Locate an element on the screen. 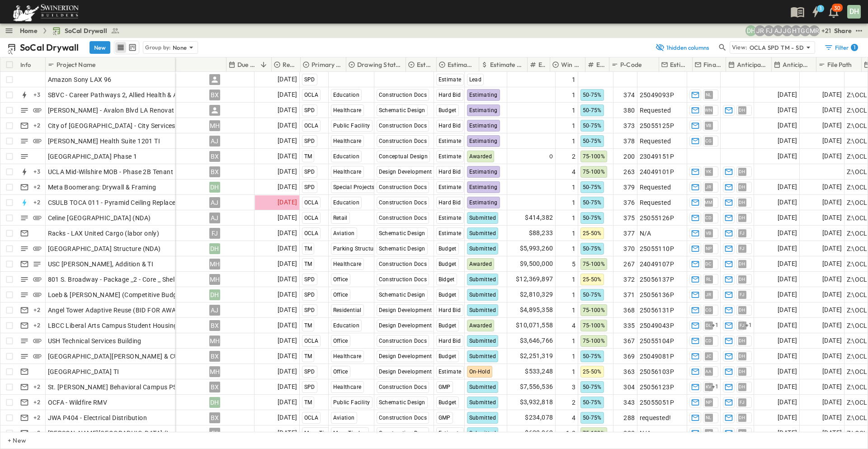 This screenshot has height=449, width=868. span: RL is located at coordinates (709, 279).